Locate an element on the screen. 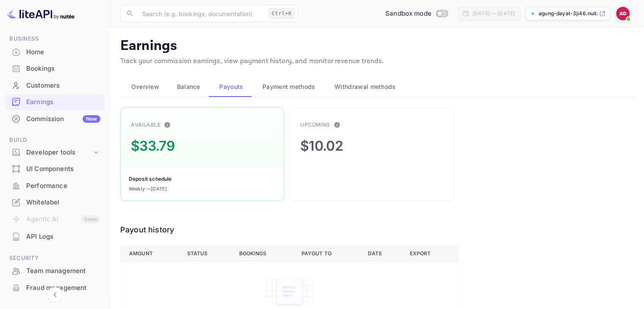 Image resolution: width=644 pixels, height=309 pixels. p: Track your commission earnings, view payment history, and monitor revenue trends. is located at coordinates (377, 62).